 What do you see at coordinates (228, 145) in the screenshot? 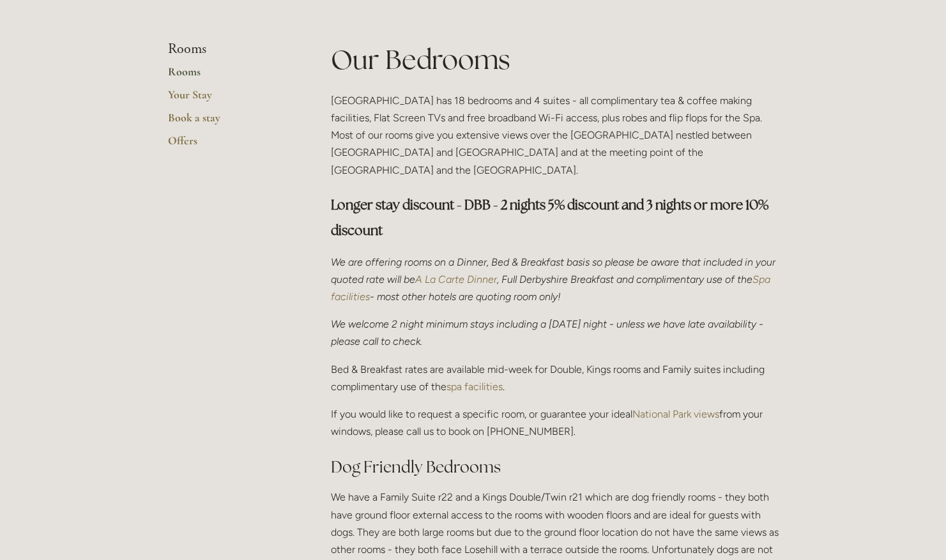
I see `a: Offers` at bounding box center [228, 145].